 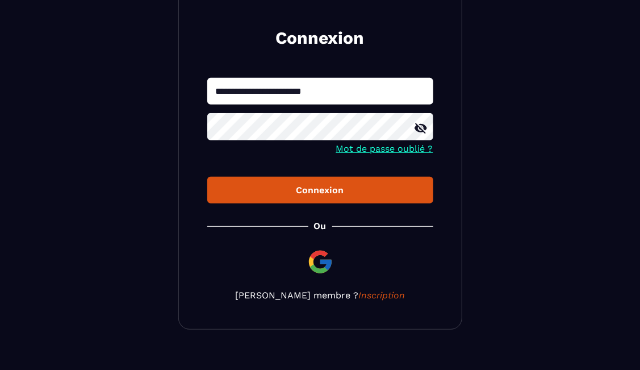 What do you see at coordinates (320, 262) in the screenshot?
I see `img: google` at bounding box center [320, 262].